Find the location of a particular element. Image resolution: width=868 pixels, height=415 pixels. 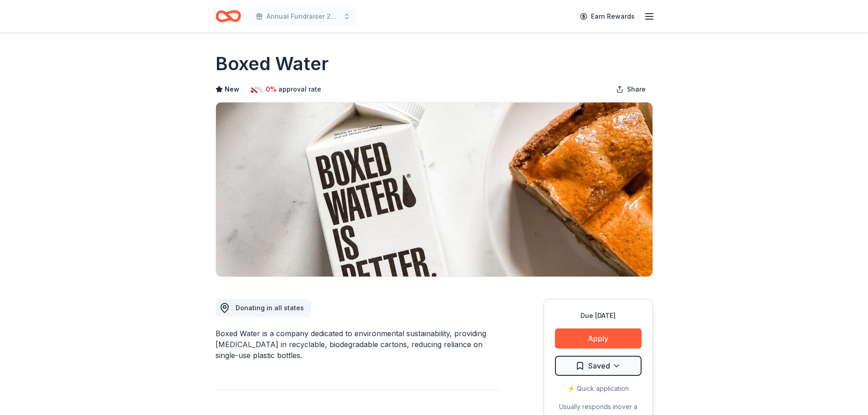

button: Saved is located at coordinates (598, 366).